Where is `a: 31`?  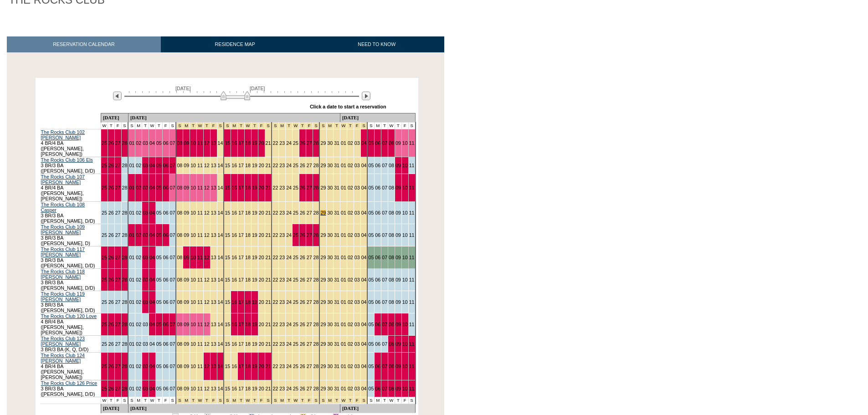
a: 31 is located at coordinates (337, 188).